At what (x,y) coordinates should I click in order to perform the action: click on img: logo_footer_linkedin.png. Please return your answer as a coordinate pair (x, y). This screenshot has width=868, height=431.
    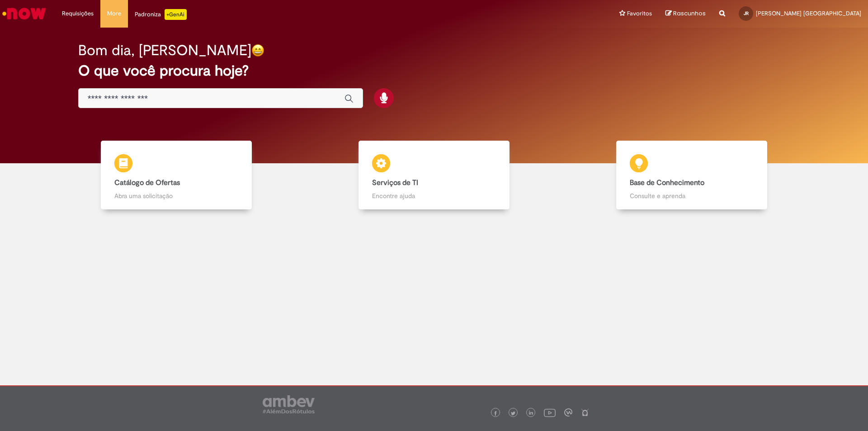
    Looking at the image, I should click on (531, 413).